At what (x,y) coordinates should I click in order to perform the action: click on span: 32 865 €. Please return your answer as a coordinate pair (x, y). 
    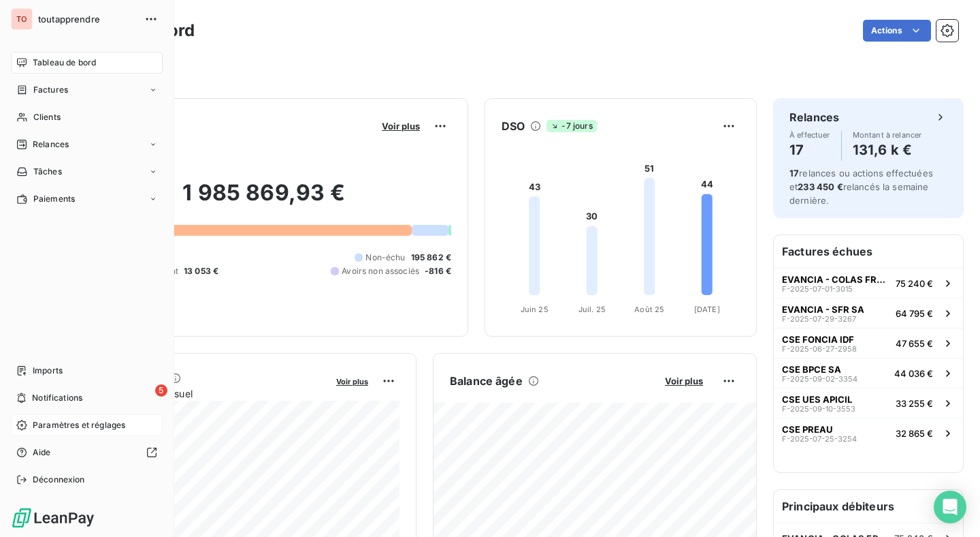
    Looking at the image, I should click on (914, 433).